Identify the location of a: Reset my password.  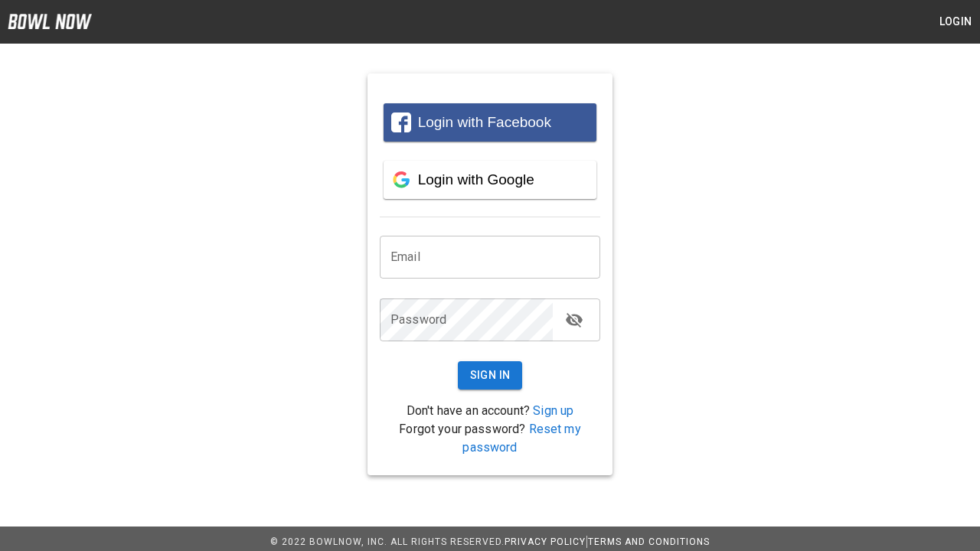
(521, 438).